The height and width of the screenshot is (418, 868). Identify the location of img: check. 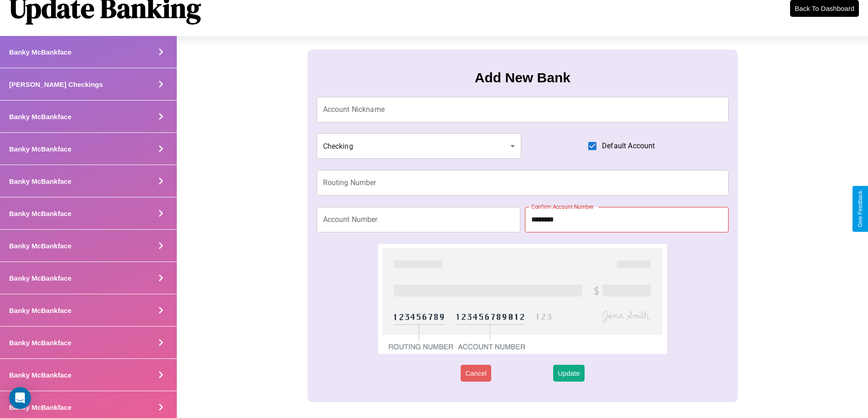
(522, 299).